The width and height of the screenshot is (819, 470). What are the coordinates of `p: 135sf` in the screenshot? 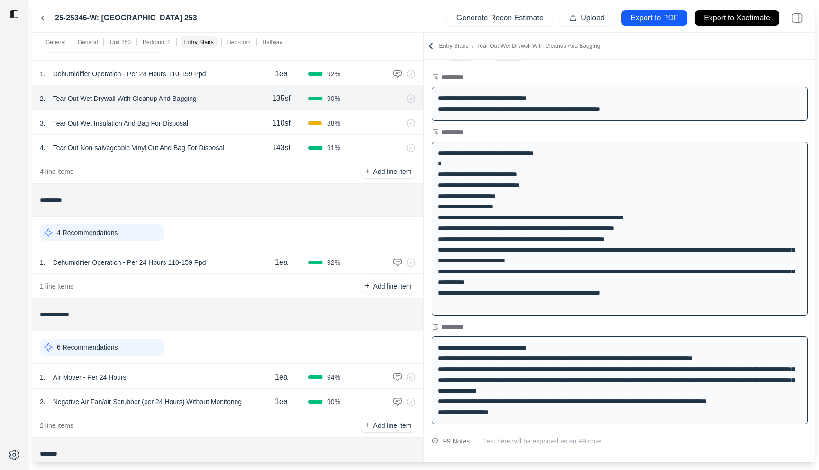 It's located at (281, 99).